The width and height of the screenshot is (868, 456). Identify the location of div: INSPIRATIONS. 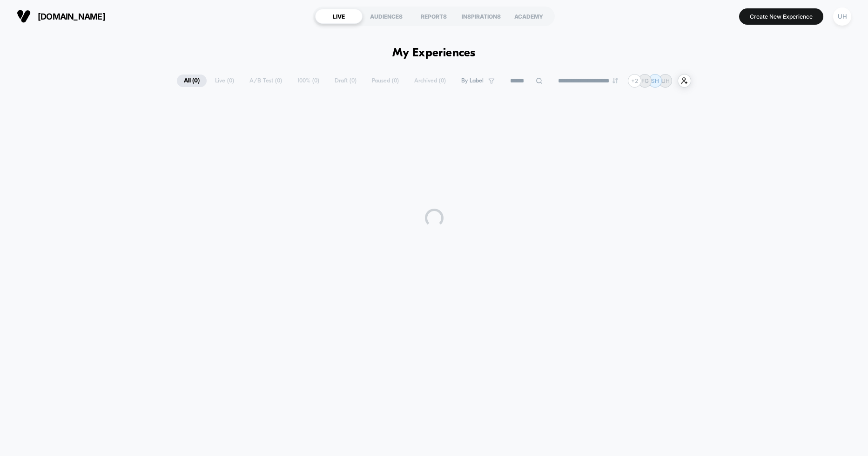
(481, 16).